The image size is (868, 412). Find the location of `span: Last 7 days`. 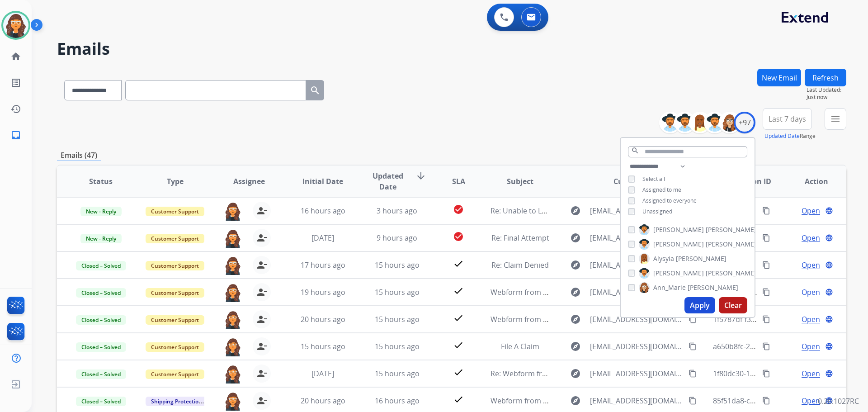

span: Last 7 days is located at coordinates (787, 119).